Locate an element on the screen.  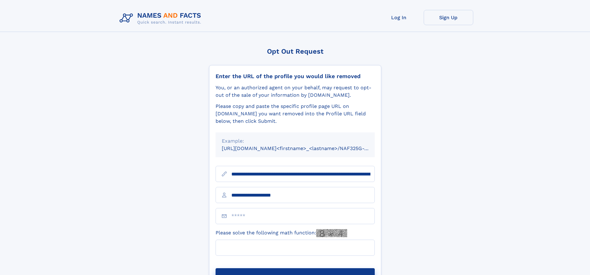
label: Please solve the following math function: is located at coordinates (281, 233).